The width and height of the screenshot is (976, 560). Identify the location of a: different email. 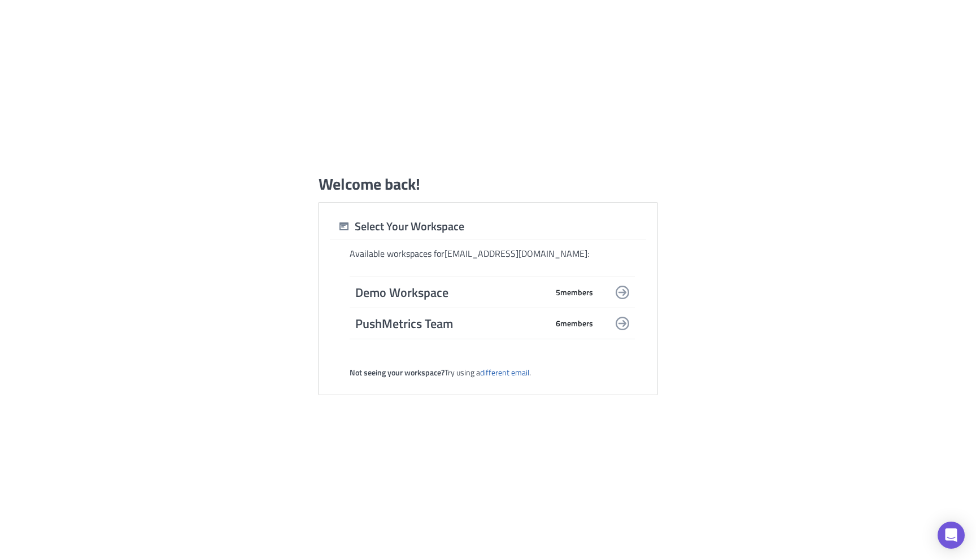
(504, 372).